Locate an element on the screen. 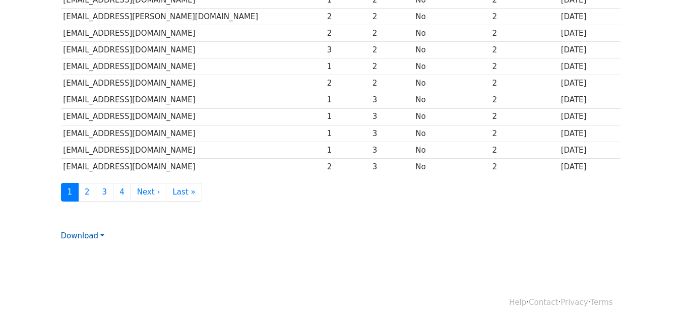 This screenshot has width=681, height=323. a: Privacy is located at coordinates (574, 302).